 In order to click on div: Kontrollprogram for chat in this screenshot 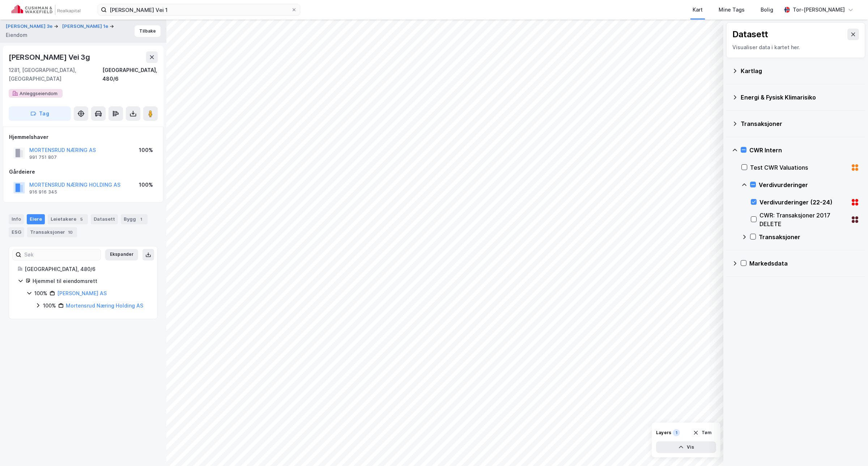, I will do `click(850, 448)`.